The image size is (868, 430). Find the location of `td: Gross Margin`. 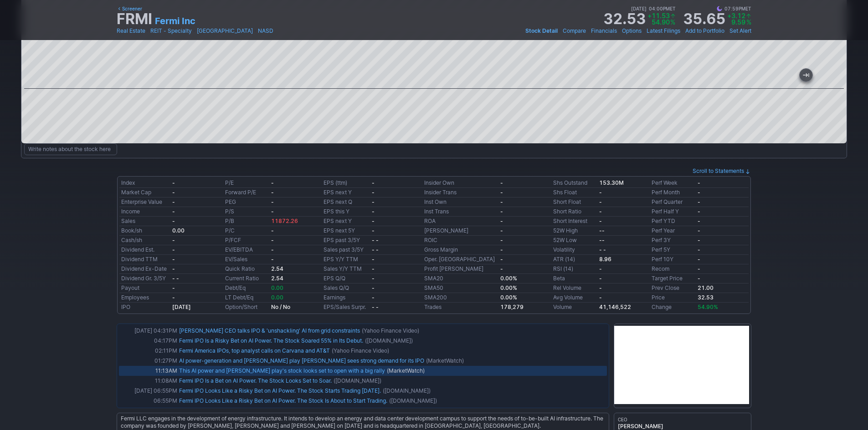

td: Gross Margin is located at coordinates (460, 250).